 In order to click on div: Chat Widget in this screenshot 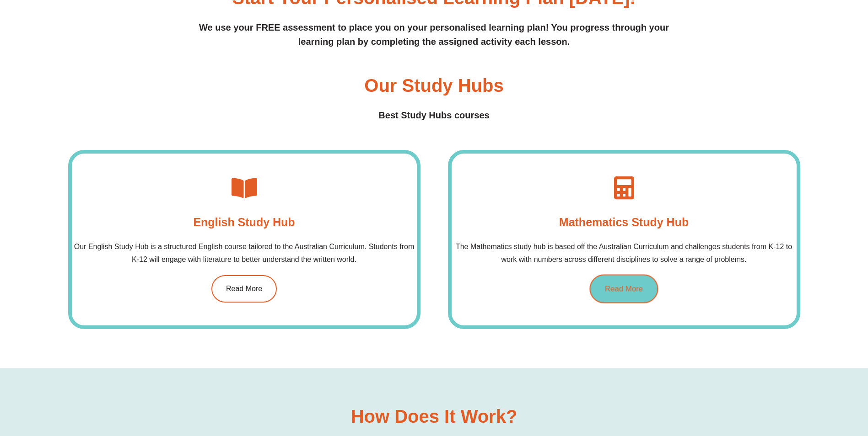, I will do `click(845, 415)`.